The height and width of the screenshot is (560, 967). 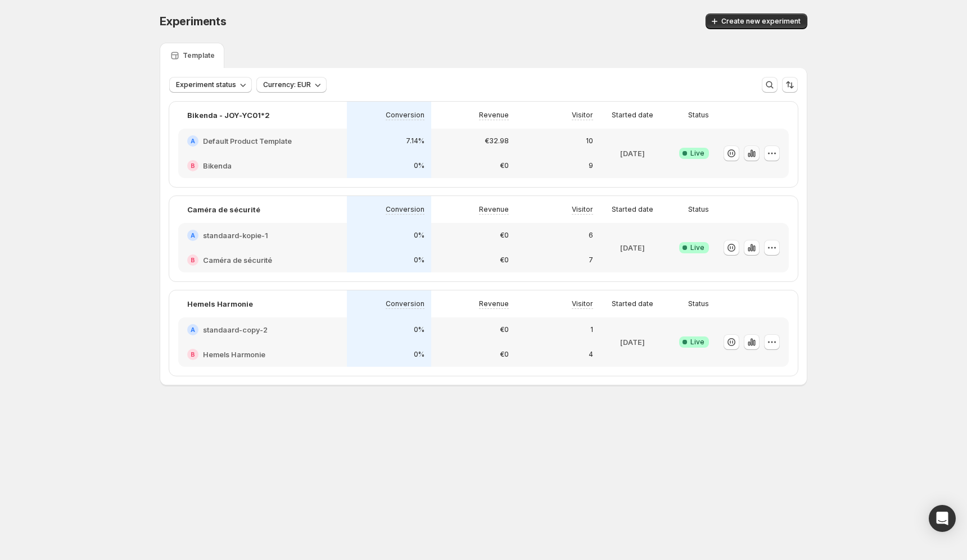 What do you see at coordinates (193, 21) in the screenshot?
I see `span: Experiments` at bounding box center [193, 21].